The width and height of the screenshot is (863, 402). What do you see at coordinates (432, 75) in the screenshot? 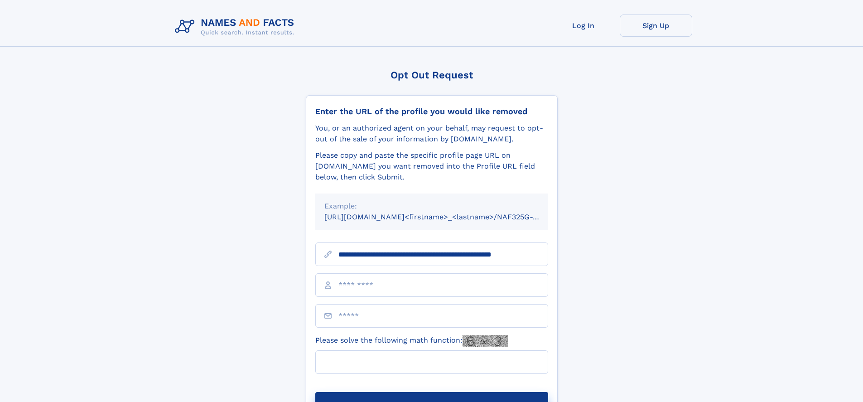
I see `div: Opt Out Request` at bounding box center [432, 75].